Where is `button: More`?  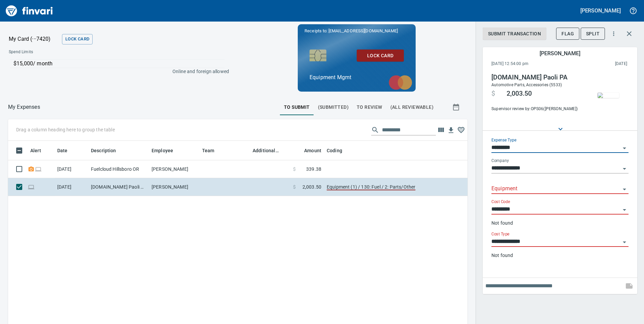 button: More is located at coordinates (614, 34).